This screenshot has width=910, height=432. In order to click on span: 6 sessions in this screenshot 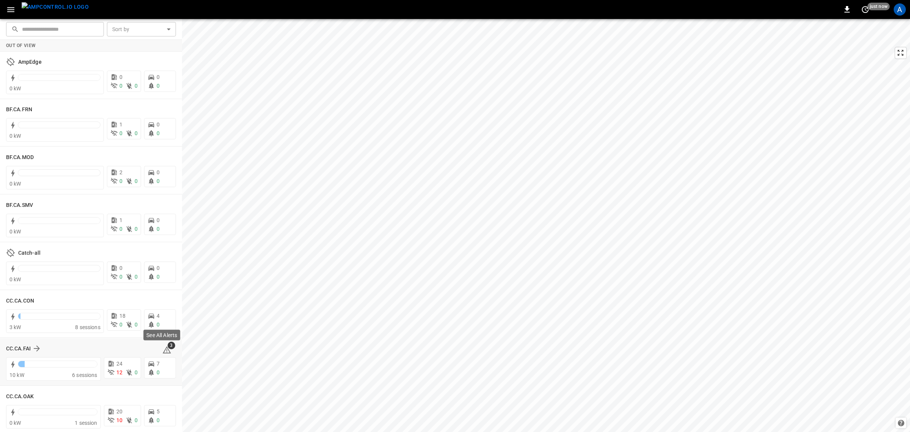, I will do `click(85, 375)`.